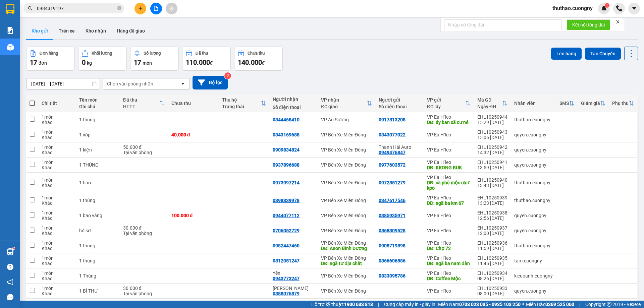 The width and height of the screenshot is (644, 308). I want to click on div: EHL10250935, so click(492, 258).